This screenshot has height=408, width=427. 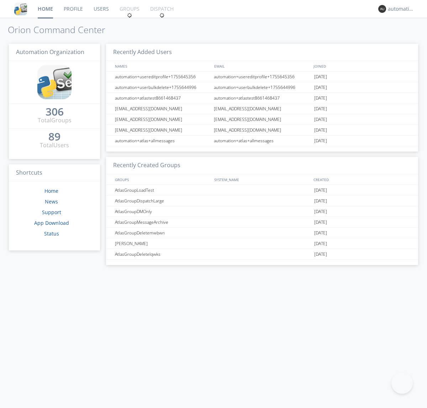 I want to click on div: NAMES, so click(x=162, y=66).